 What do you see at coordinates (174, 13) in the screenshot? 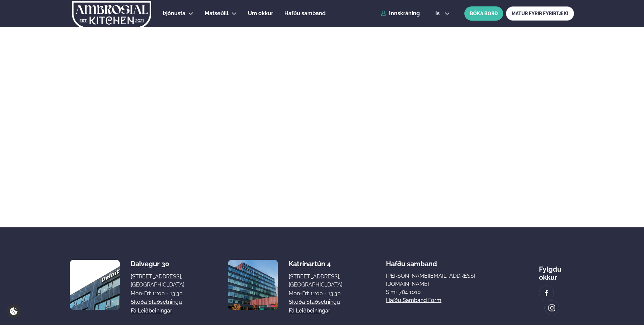
I see `span: Þjónusta` at bounding box center [174, 13].